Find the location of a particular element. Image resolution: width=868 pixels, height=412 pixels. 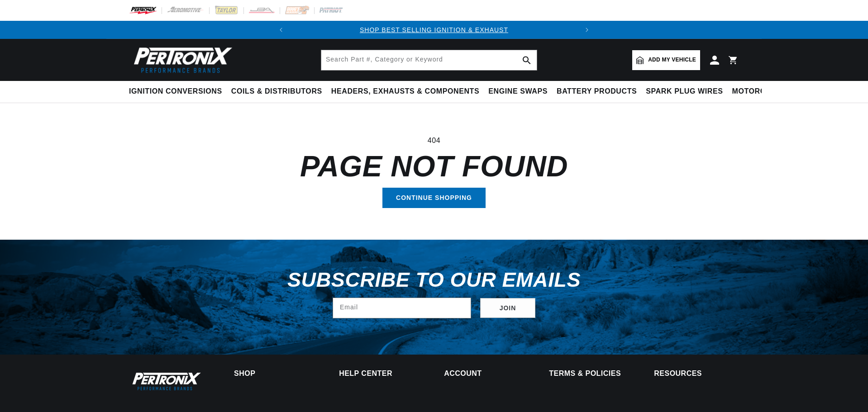

span: Add my vehicle is located at coordinates (672, 60).